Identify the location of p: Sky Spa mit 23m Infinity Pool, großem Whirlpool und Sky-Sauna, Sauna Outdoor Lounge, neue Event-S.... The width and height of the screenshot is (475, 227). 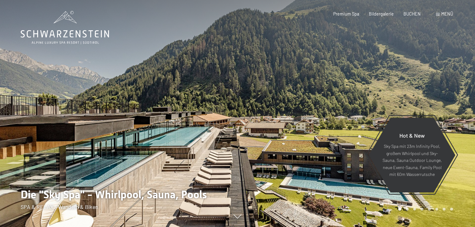
(412, 161).